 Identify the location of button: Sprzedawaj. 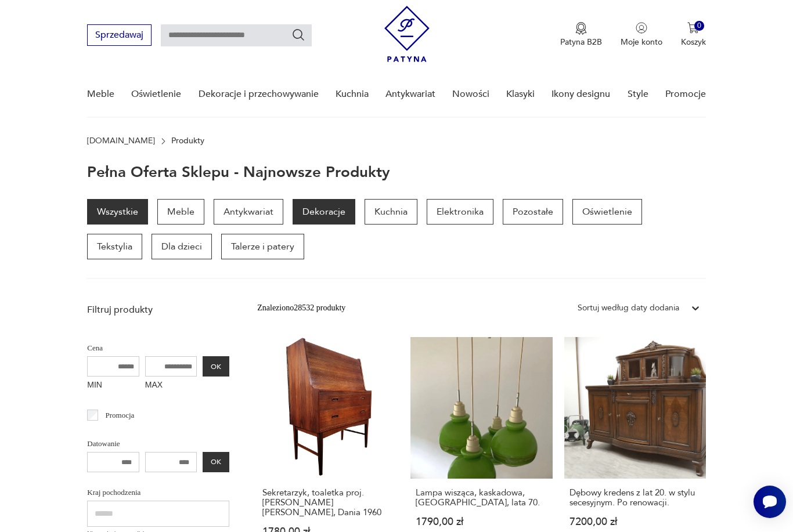
(119, 35).